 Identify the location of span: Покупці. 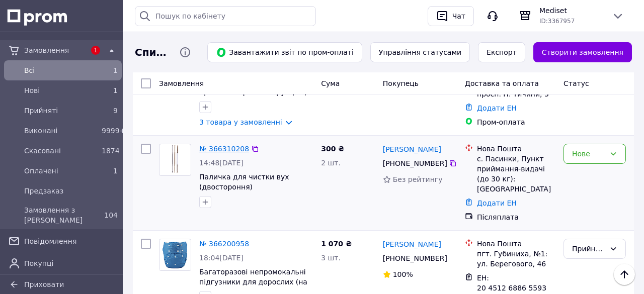
(71, 263).